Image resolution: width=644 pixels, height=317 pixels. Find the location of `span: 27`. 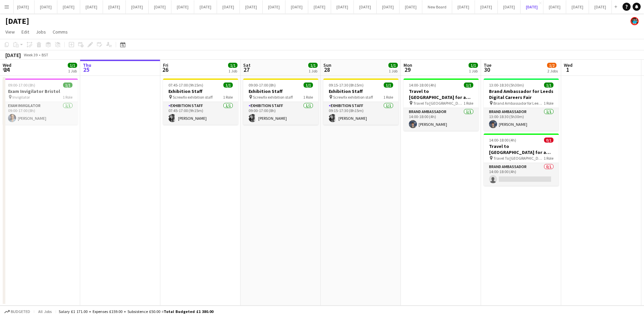

span: 27 is located at coordinates (246, 70).